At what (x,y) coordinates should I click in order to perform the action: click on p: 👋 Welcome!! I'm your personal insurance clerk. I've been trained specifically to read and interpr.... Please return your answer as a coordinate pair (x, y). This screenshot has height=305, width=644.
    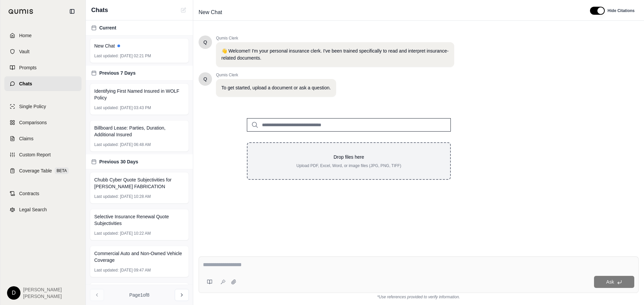
    Looking at the image, I should click on (335, 55).